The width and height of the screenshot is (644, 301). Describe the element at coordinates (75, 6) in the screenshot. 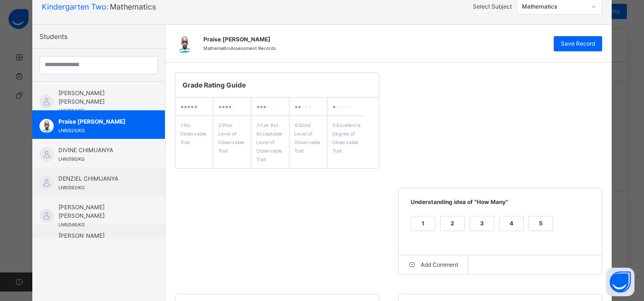

I see `span: Kindergarten Two :` at that location.